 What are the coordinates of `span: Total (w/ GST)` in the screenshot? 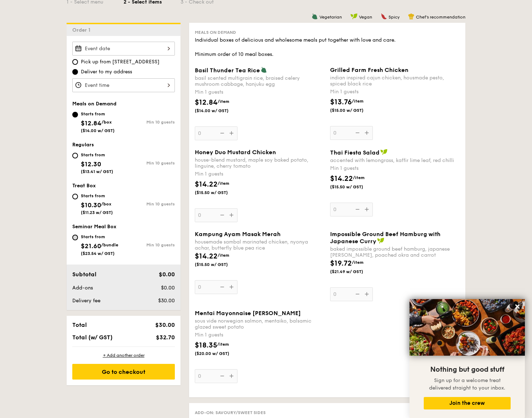 It's located at (93, 337).